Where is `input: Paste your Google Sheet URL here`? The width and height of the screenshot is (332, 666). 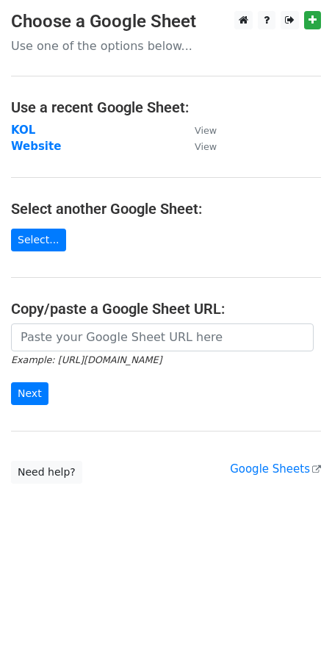
input: Paste your Google Sheet URL here is located at coordinates (162, 337).